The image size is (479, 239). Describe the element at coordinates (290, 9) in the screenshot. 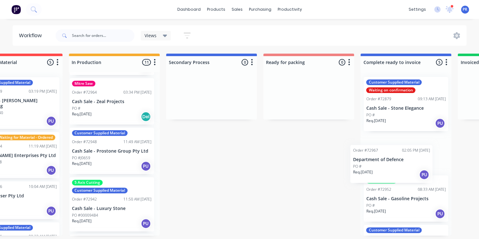

I see `div: productivity` at that location.